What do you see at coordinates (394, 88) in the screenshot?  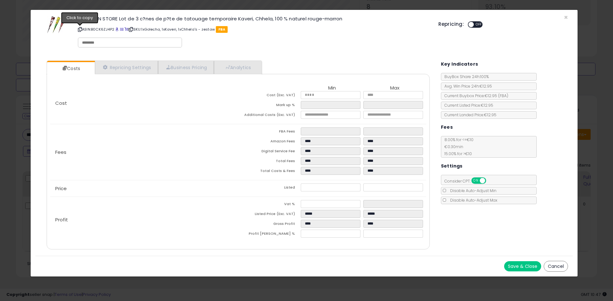 I see `th: Max` at bounding box center [394, 88].